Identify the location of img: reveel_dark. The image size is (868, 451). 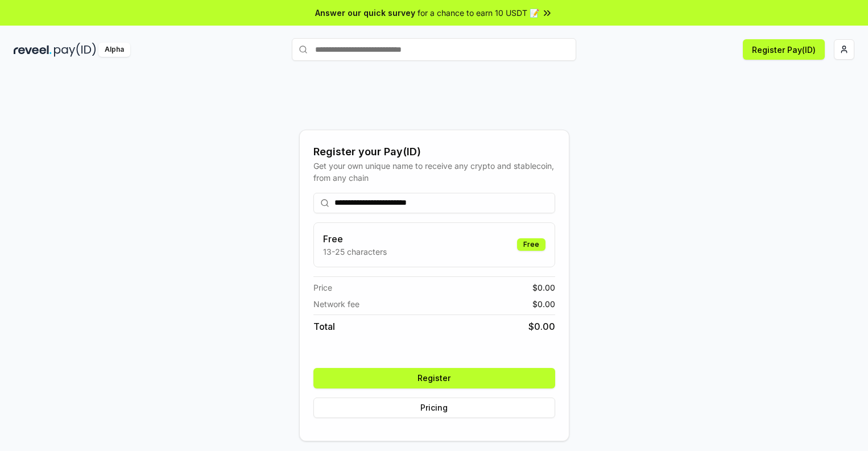
(32, 49).